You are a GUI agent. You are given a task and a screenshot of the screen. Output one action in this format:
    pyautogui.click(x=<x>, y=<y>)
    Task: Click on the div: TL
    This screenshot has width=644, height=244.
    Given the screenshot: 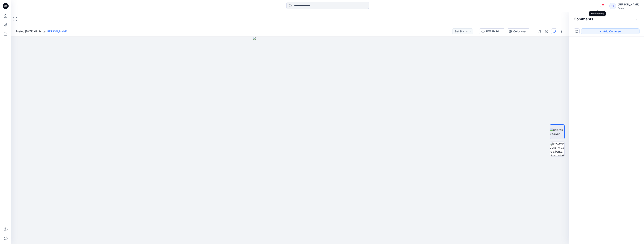 What is the action you would take?
    pyautogui.click(x=613, y=6)
    